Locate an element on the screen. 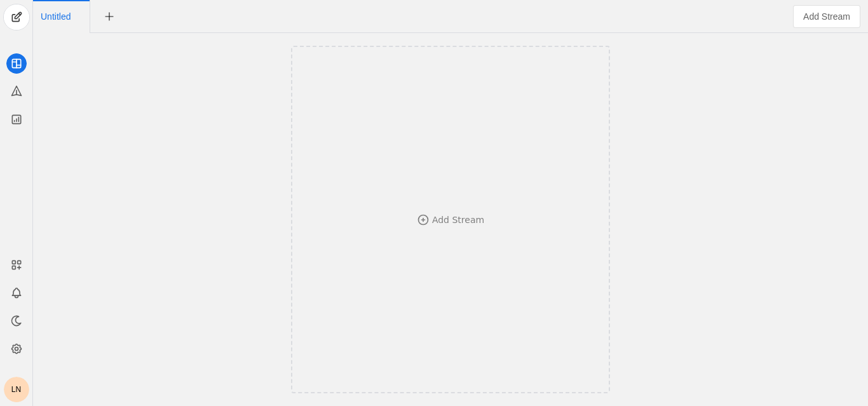 The height and width of the screenshot is (406, 868). span: Click to edit name is located at coordinates (55, 17).